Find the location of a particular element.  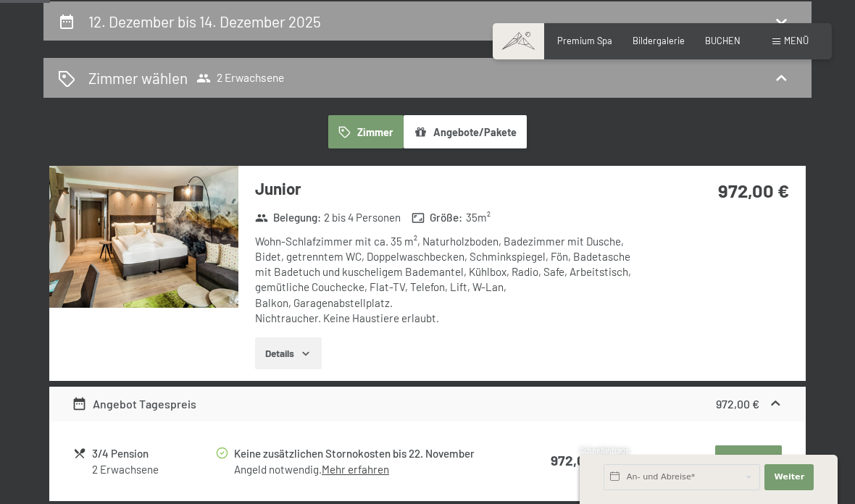

span: Weiter is located at coordinates (788, 477).